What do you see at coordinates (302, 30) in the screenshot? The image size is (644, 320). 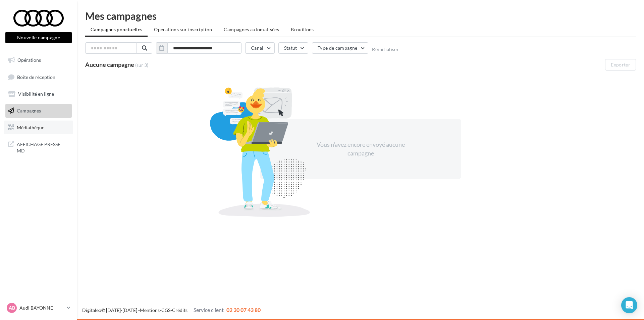 I see `span: Brouillons` at bounding box center [302, 30].